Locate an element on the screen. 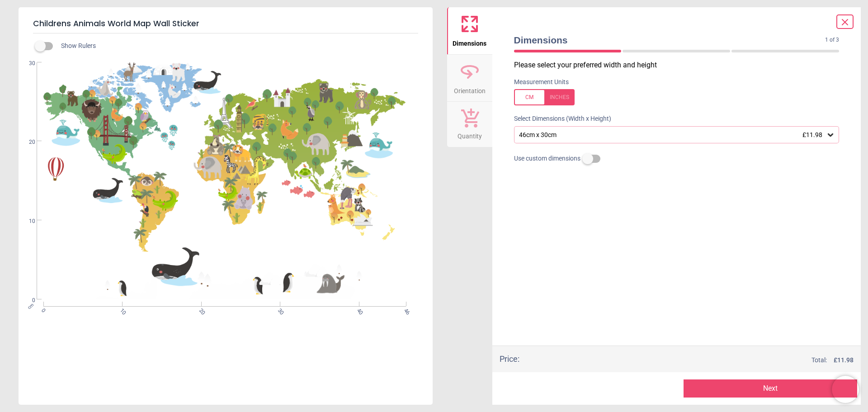 This screenshot has width=868, height=412. h5: Childrens Animals World Map Wall Sticker is located at coordinates (225, 24).